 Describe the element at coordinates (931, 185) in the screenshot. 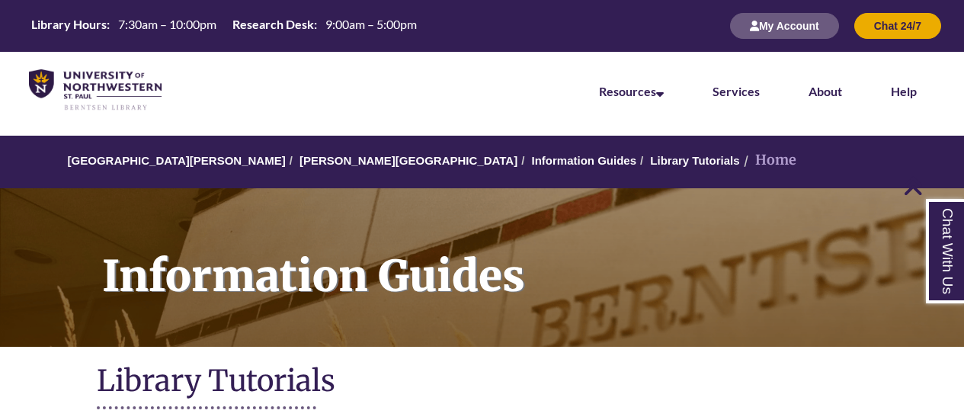

I see `a: Back to Top` at that location.